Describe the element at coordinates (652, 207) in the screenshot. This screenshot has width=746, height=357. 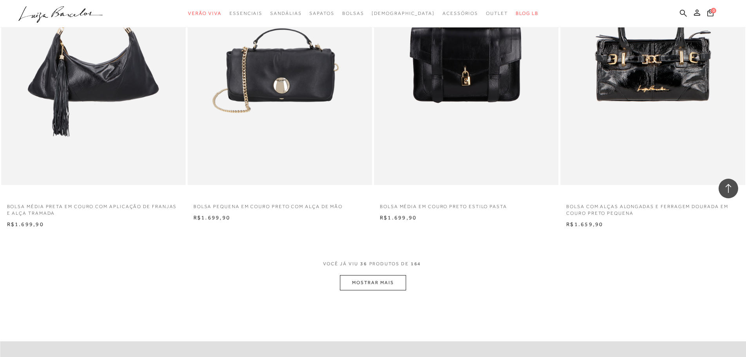
I see `p: BOLSA COM ALÇAS ALONGADAS E FERRAGEM DOURADA EM COURO PRETO PEQUENA` at that location.